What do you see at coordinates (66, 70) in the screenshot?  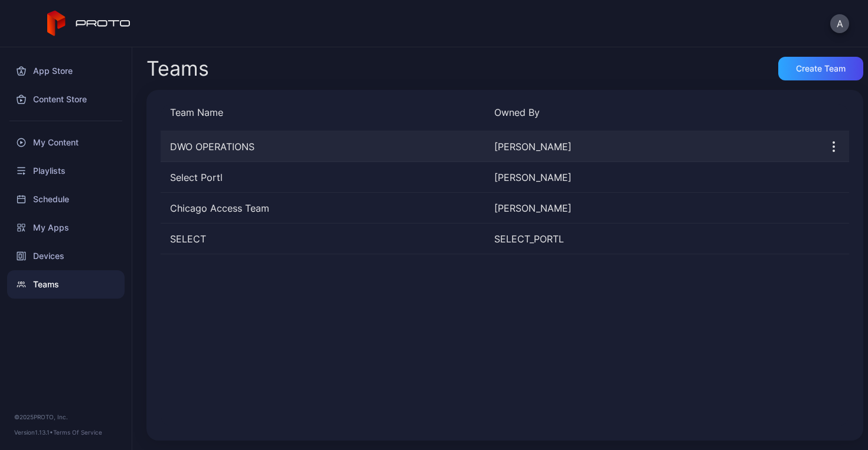 I see `a: App Store` at bounding box center [66, 70].